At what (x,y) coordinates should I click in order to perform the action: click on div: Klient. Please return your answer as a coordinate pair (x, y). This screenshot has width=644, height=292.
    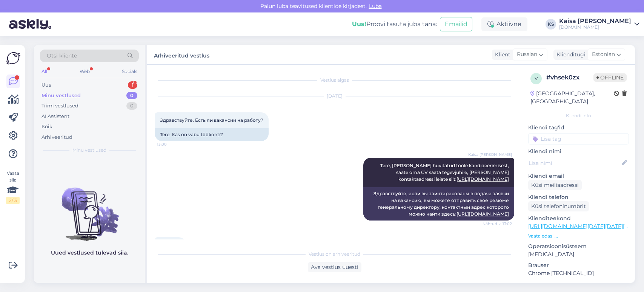
    Looking at the image, I should click on (501, 55).